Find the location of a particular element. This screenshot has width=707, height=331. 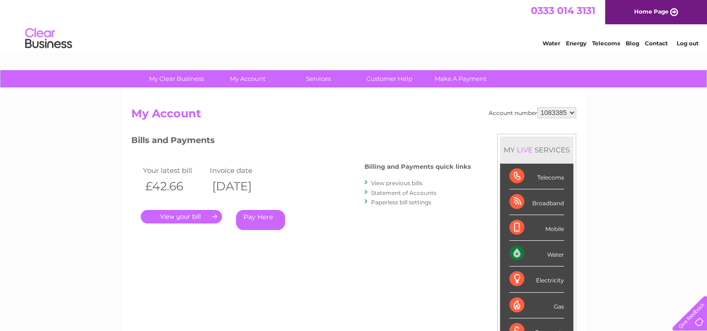

h3: Bills and Payments is located at coordinates (301, 142).